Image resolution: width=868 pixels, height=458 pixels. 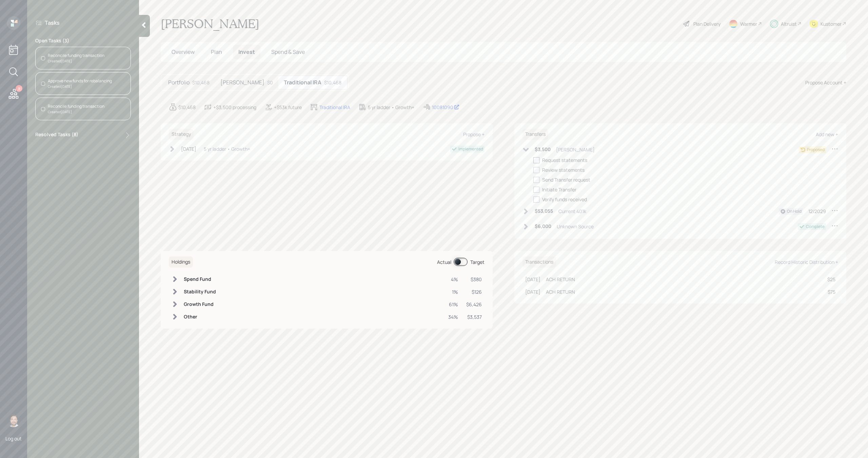 I want to click on h6: Transfers, so click(x=535, y=134).